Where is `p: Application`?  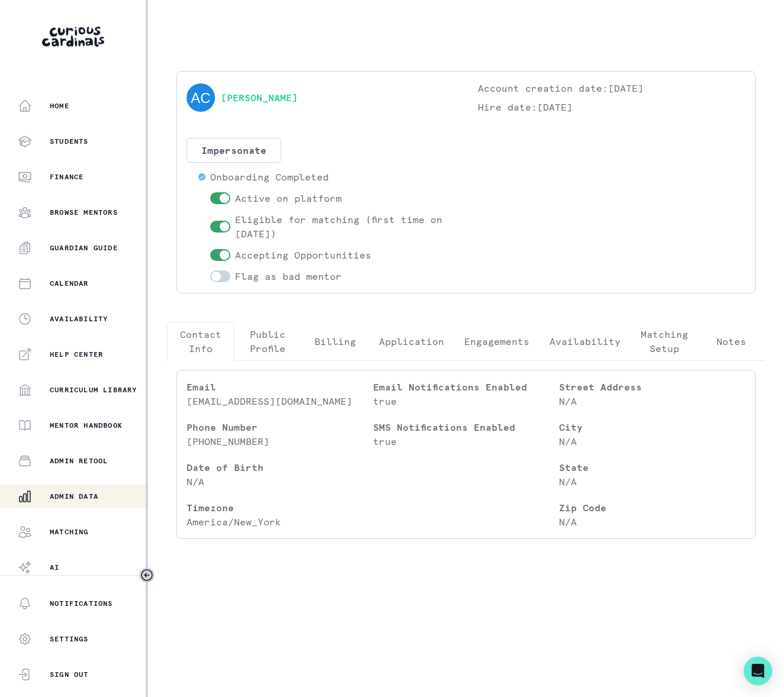
p: Application is located at coordinates (411, 342).